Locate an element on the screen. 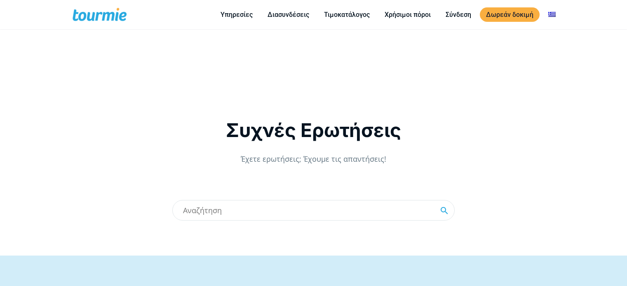  span: Συχνές Ερωτήσεις is located at coordinates (313, 130).